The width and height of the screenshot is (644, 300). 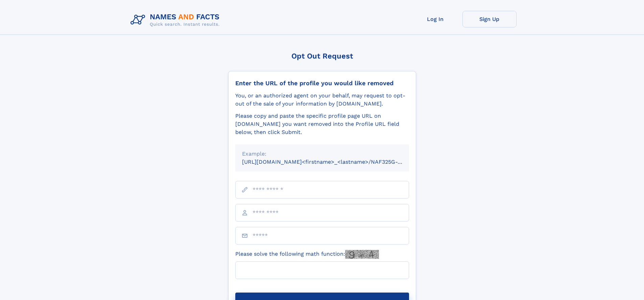 What do you see at coordinates (322, 154) in the screenshot?
I see `div: Example:` at bounding box center [322, 154].